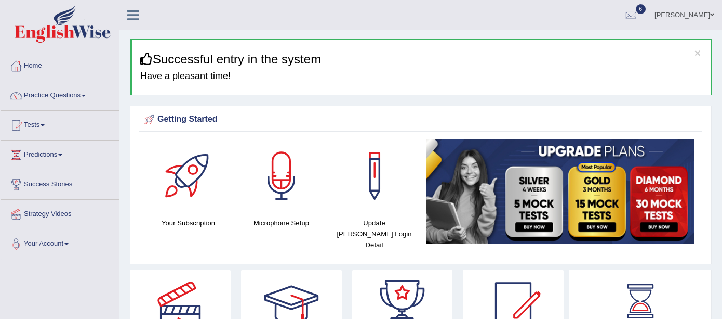 The height and width of the screenshot is (319, 722). What do you see at coordinates (641, 9) in the screenshot?
I see `span: 6` at bounding box center [641, 9].